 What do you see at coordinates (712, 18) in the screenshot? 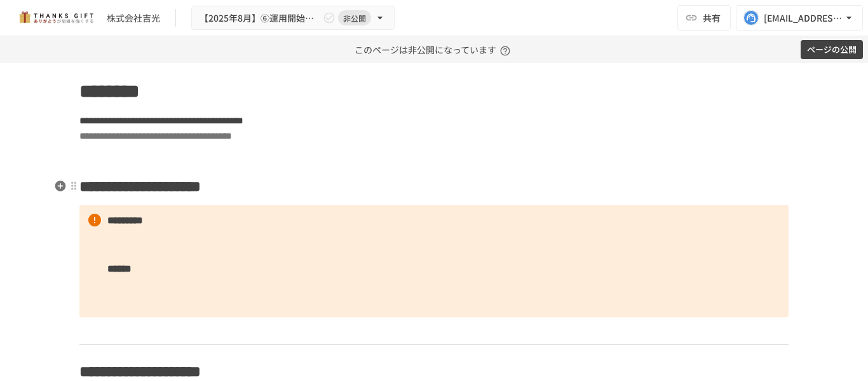
I see `span: 共有` at bounding box center [712, 18].